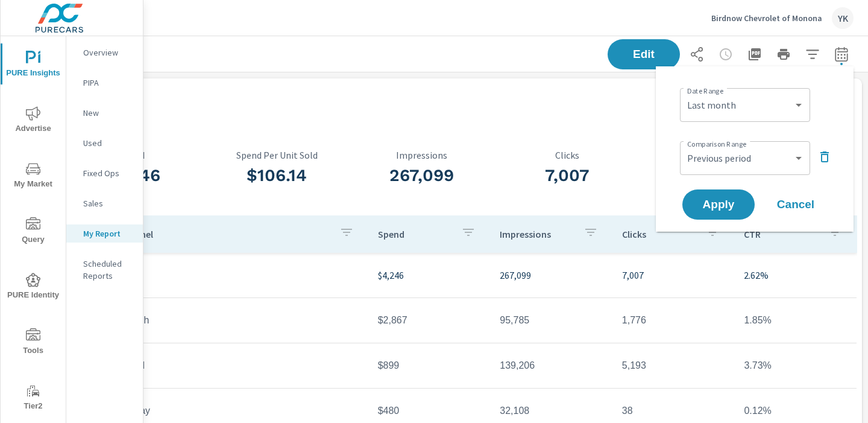 This screenshot has height=423, width=868. What do you see at coordinates (429, 320) in the screenshot?
I see `td: $2,867` at bounding box center [429, 320].